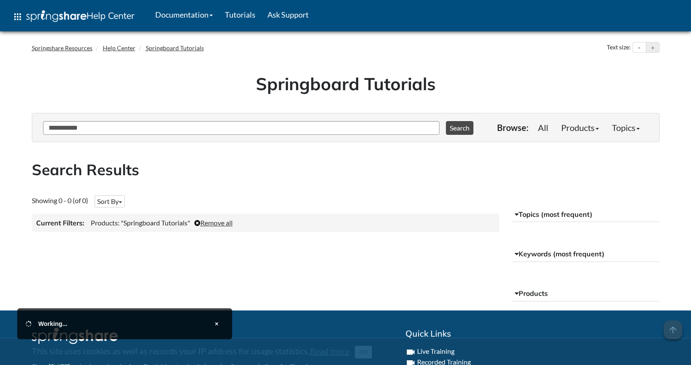 The image size is (691, 365). What do you see at coordinates (110, 15) in the screenshot?
I see `span: Help Center` at bounding box center [110, 15].